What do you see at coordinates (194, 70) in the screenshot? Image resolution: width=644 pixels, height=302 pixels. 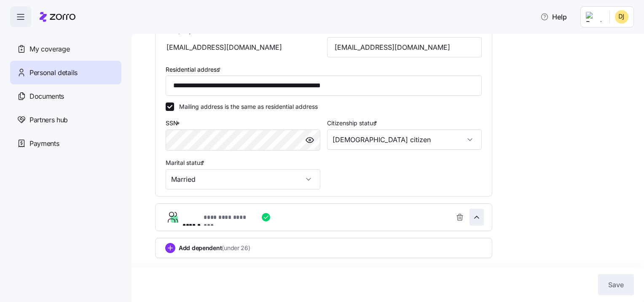 I see `label: Residential address` at bounding box center [194, 70].